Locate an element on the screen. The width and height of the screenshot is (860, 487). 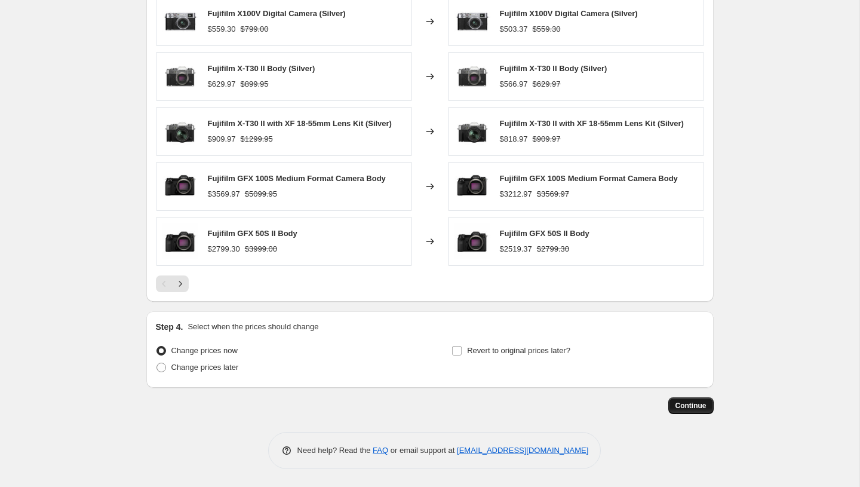
nav: Pagination is located at coordinates (172, 284).